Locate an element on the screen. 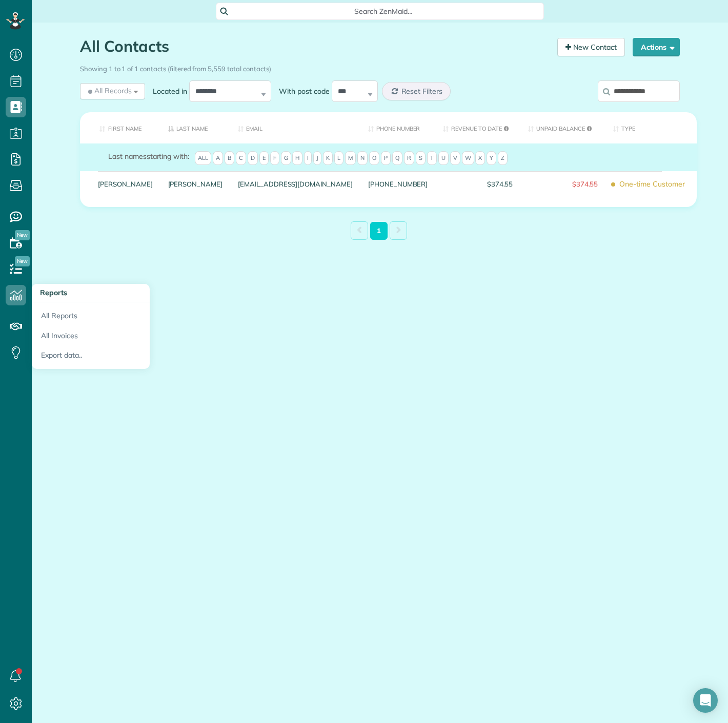 Image resolution: width=728 pixels, height=723 pixels. span: D is located at coordinates (253, 158).